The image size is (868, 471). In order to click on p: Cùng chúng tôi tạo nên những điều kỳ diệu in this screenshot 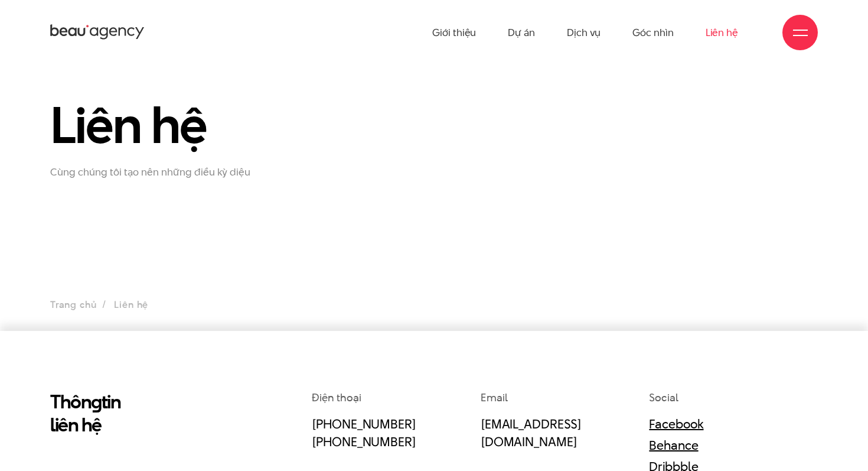, I will do `click(172, 172)`.